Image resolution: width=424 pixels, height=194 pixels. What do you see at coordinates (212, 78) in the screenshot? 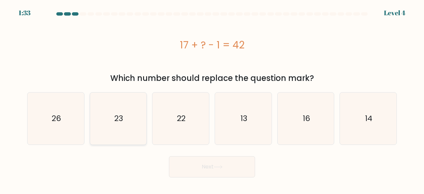
I see `div: Which number should replace the question mark?` at bounding box center [212, 78].